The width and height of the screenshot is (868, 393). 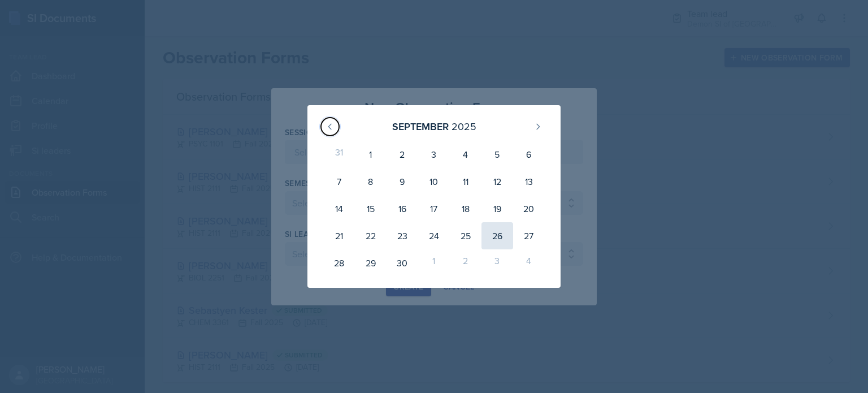 I want to click on div: 27, so click(x=529, y=236).